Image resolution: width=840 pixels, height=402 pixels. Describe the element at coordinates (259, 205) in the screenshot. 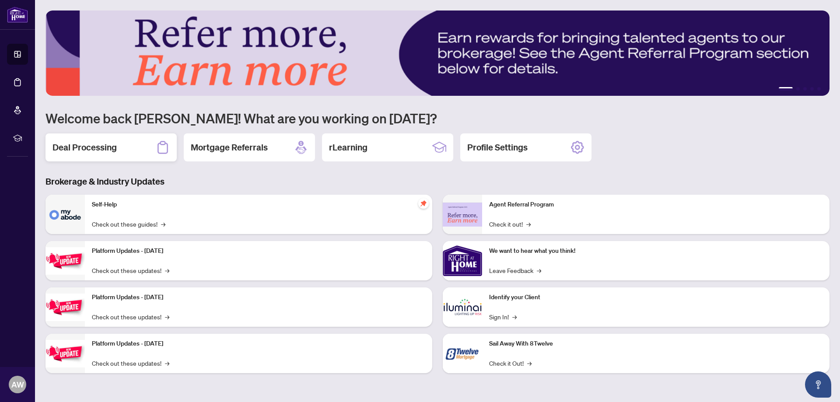

I see `p: Self-Help` at that location.